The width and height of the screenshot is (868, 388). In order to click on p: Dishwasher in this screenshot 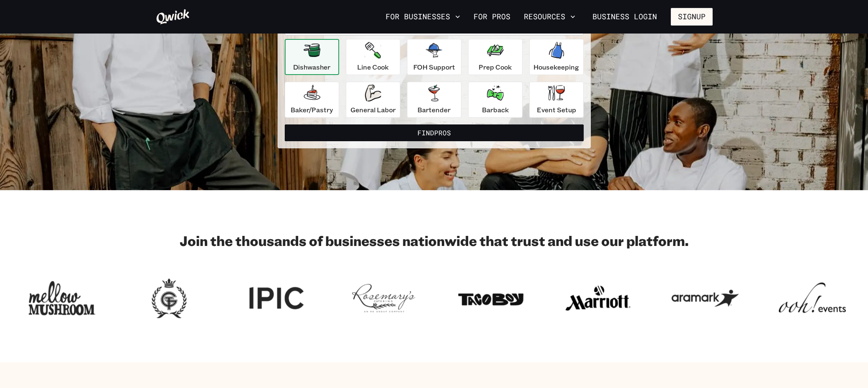, I will do `click(312, 67)`.